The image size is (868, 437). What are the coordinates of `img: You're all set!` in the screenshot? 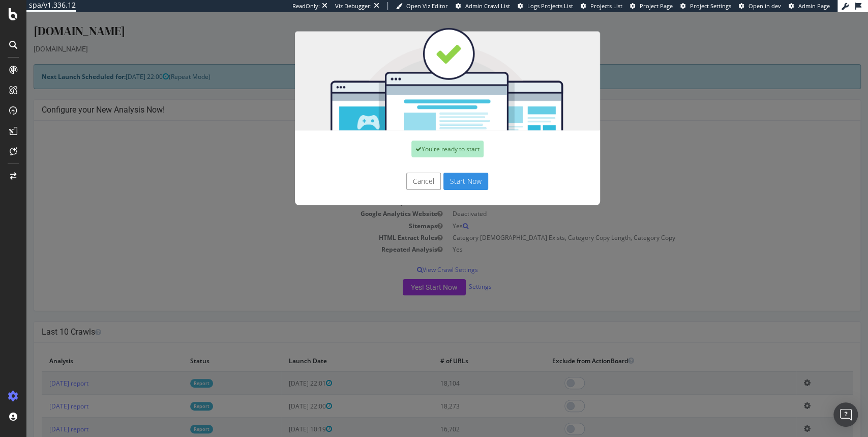 It's located at (421, 67).